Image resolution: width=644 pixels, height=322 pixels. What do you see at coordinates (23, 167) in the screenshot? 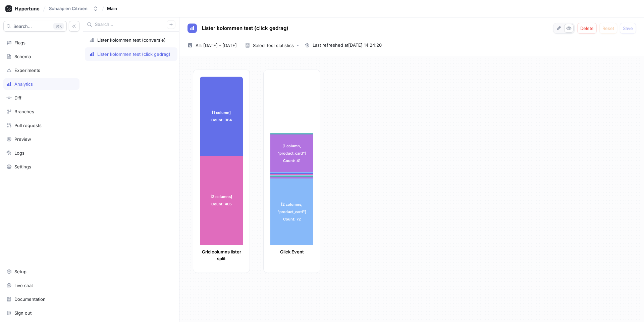
I see `div: Settings` at bounding box center [23, 167].